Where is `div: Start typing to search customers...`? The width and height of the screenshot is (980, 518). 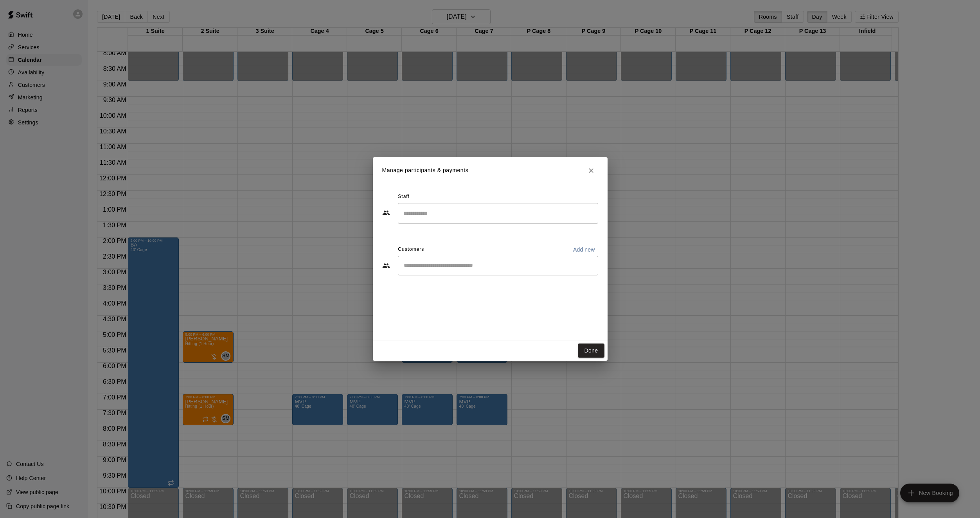
div: Start typing to search customers... is located at coordinates (498, 265).